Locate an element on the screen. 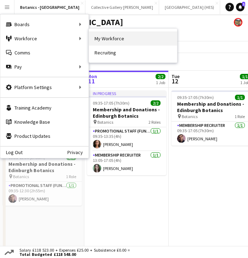 Image resolution: width=248 pixels, height=258 pixels. a: 1 is located at coordinates (240, 7).